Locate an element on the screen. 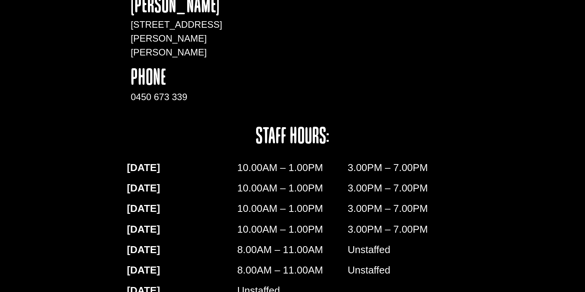 This screenshot has height=292, width=585. p: Unstaffed is located at coordinates (403, 270).